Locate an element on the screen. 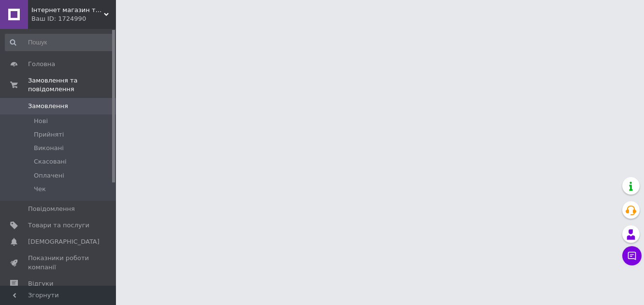 This screenshot has height=305, width=644. span: Чек is located at coordinates (40, 190).